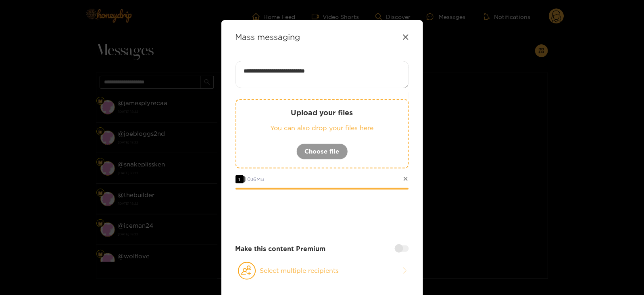  Describe the element at coordinates (240, 179) in the screenshot. I see `span: 1` at that location.